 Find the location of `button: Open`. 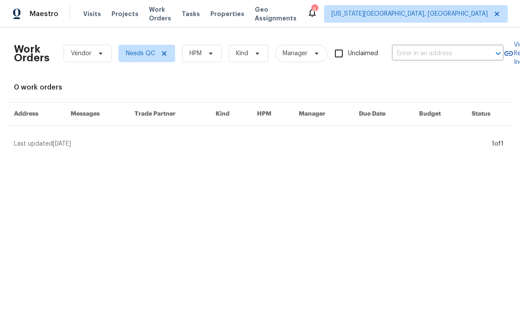

button: Open is located at coordinates (498, 54).